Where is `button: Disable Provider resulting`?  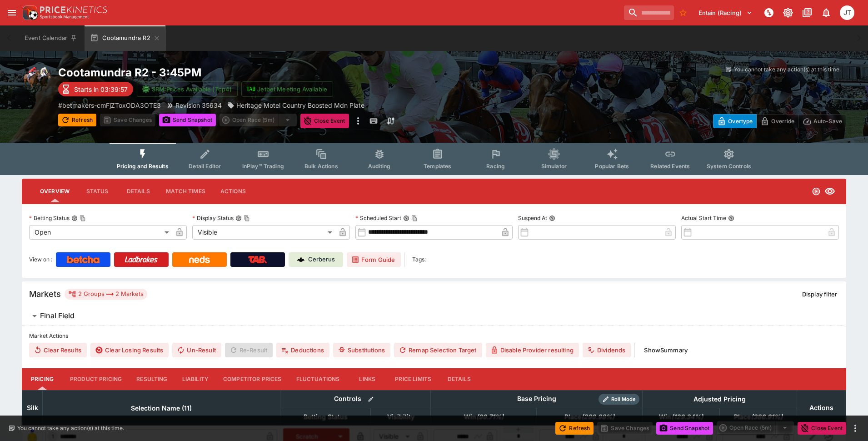 button: Disable Provider resulting is located at coordinates (533, 350).